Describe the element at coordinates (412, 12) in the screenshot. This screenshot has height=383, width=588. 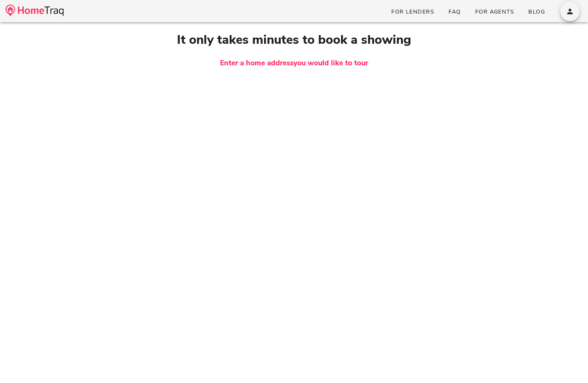
I see `a: For Lenders` at that location.